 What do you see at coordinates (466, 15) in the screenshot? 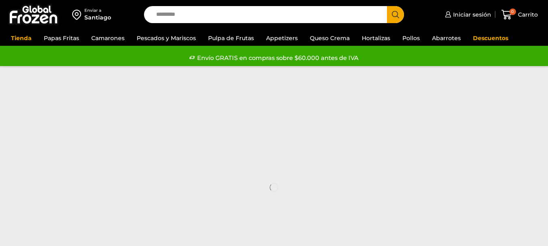
I see `a: Iniciar sesión` at bounding box center [466, 15].